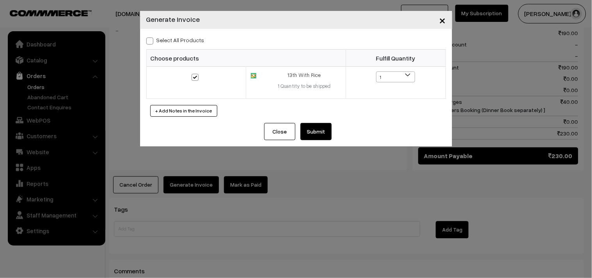 The height and width of the screenshot is (278, 592). Describe the element at coordinates (316, 131) in the screenshot. I see `button: Submit` at that location.